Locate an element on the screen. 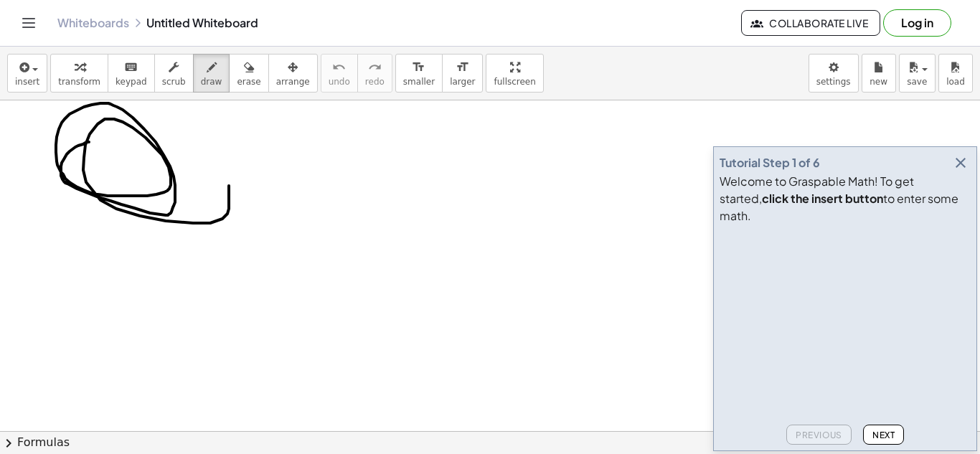 The image size is (980, 454). div: Tutorial Step 1 of 6 is located at coordinates (769, 163).